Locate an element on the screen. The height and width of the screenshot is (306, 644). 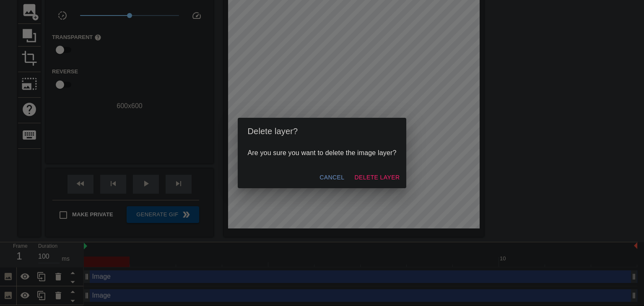
span: Cancel is located at coordinates (331, 177).